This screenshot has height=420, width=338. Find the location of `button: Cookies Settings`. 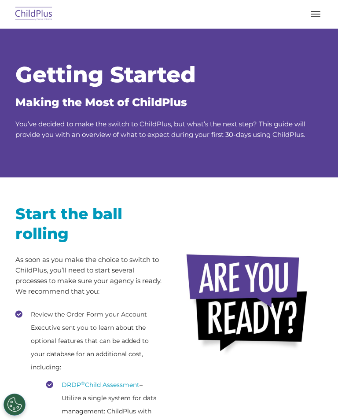

button: Cookies Settings is located at coordinates (15, 405).